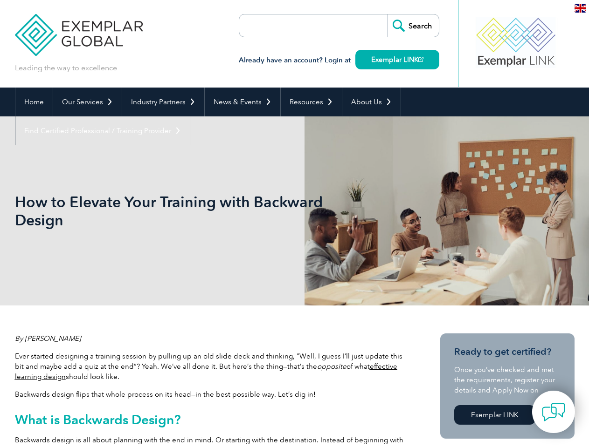  Describe the element at coordinates (311, 102) in the screenshot. I see `a: Resources` at that location.